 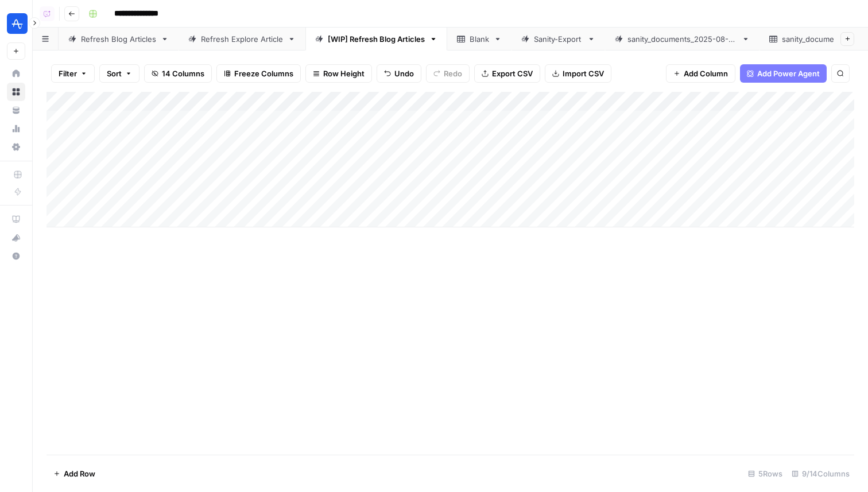 I want to click on button: Import CSV, so click(x=578, y=74).